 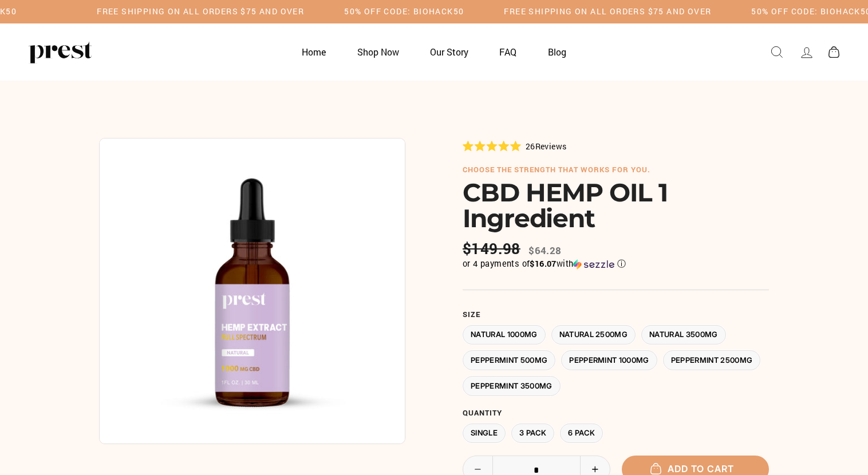 I want to click on label: Peppermint 2500MG, so click(x=712, y=360).